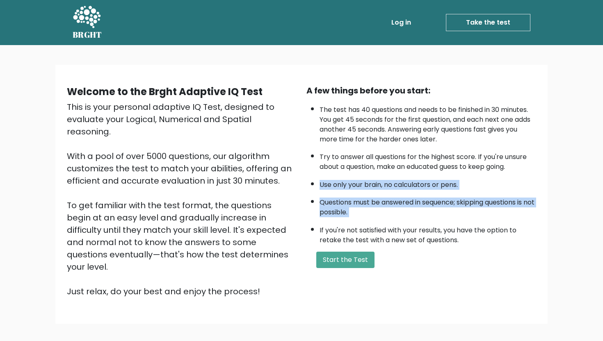 This screenshot has height=341, width=603. What do you see at coordinates (165, 92) in the screenshot?
I see `b: Welcome to the Brght Adaptive IQ Test` at bounding box center [165, 92].